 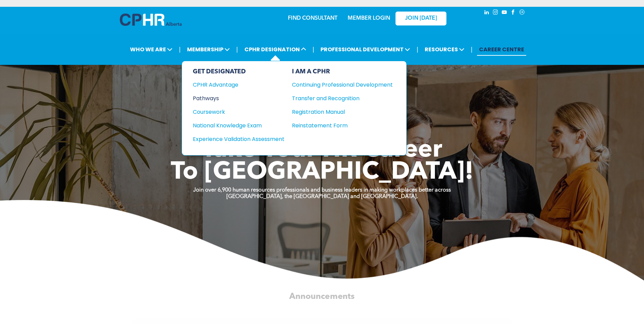 I want to click on a: National Knowledge Exam, so click(x=239, y=125).